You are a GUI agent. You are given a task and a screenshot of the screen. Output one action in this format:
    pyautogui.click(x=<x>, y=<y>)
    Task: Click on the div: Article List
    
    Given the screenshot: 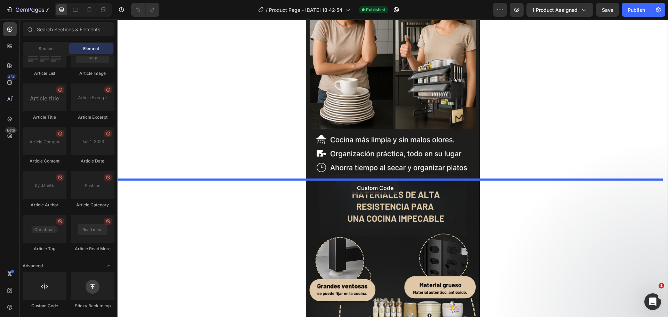 What is the action you would take?
    pyautogui.click(x=45, y=73)
    